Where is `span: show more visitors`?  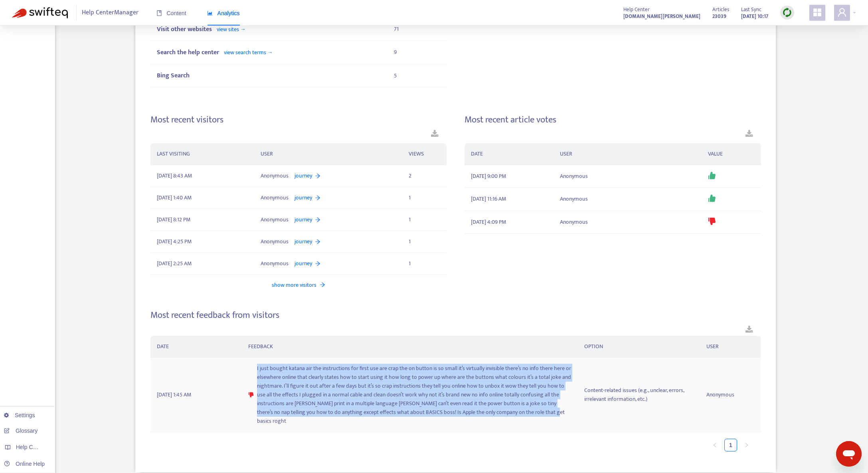 span: show more visitors is located at coordinates (294, 285).